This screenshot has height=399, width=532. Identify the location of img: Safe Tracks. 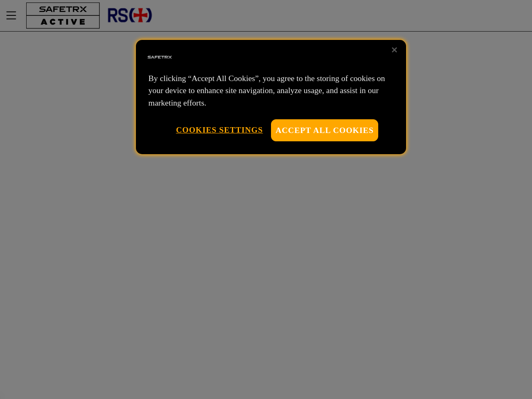
(160, 58).